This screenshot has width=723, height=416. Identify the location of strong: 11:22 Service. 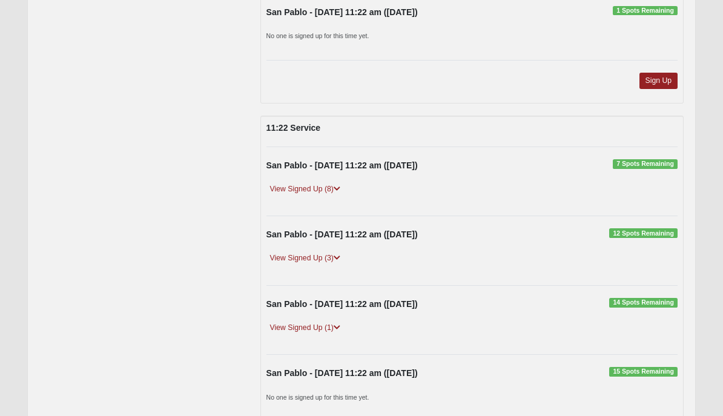
(294, 128).